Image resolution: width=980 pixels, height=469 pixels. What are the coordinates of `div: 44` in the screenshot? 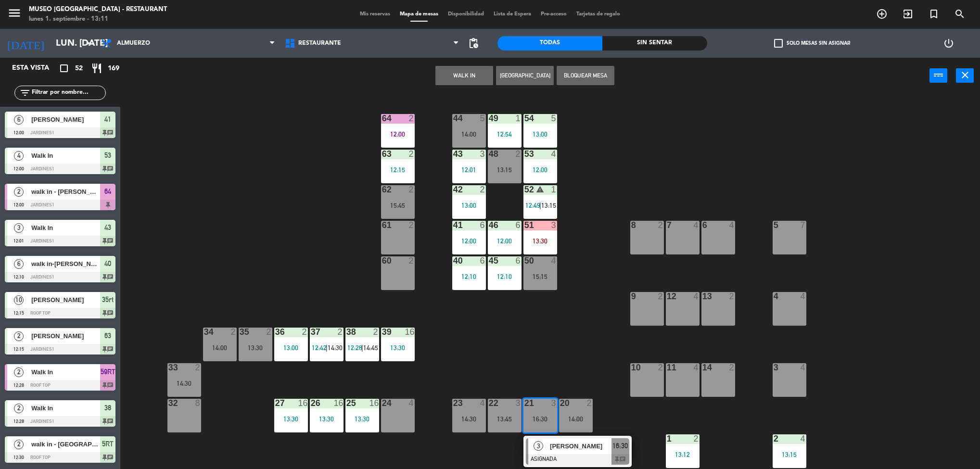 It's located at (453, 118).